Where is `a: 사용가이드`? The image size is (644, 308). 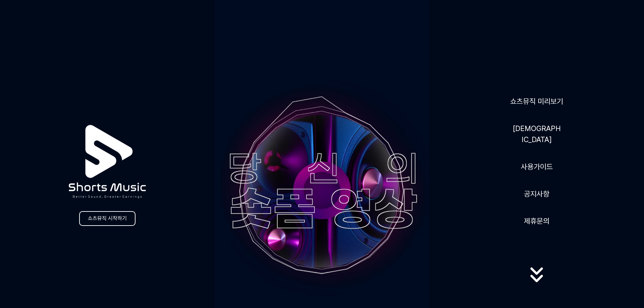
a: 사용가이드 is located at coordinates (537, 167).